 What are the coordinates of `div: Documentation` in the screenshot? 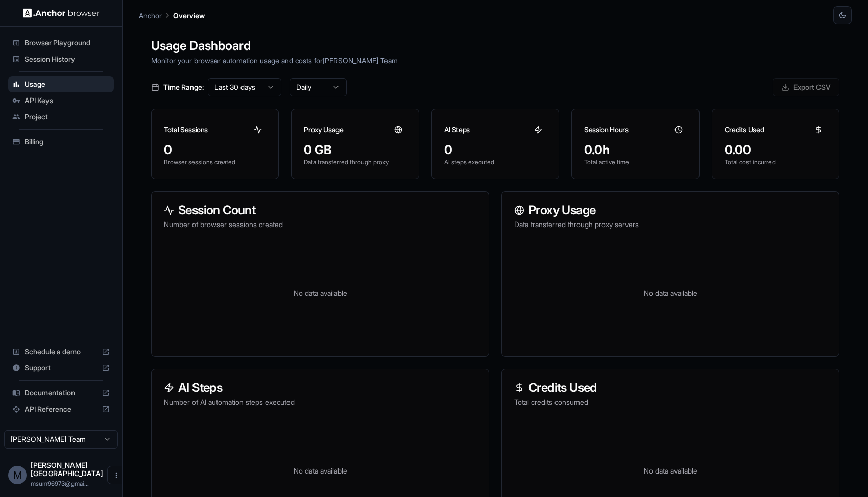 It's located at (61, 393).